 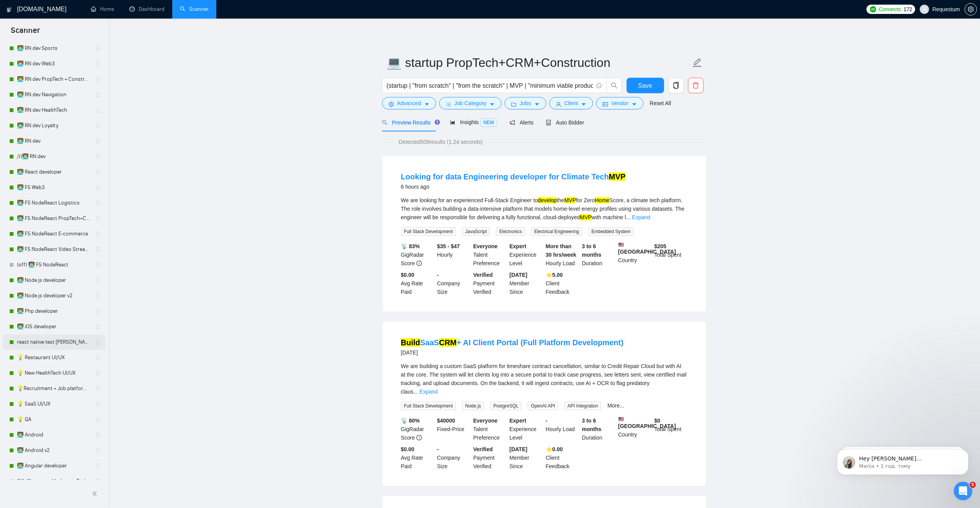 I want to click on span: Preview Results, so click(x=410, y=122).